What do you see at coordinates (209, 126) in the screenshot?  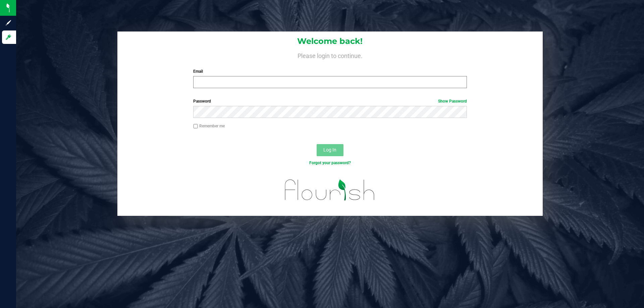 I see `label: Remember me` at bounding box center [209, 126].